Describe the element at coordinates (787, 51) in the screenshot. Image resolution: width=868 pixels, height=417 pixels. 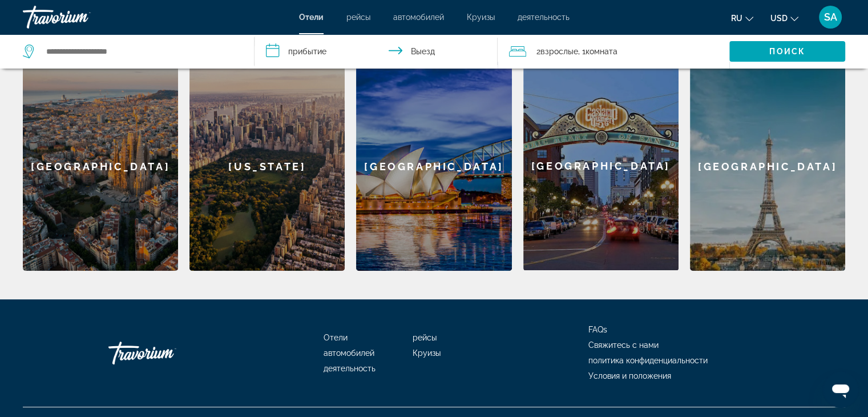
I see `button: Поиск` at that location.